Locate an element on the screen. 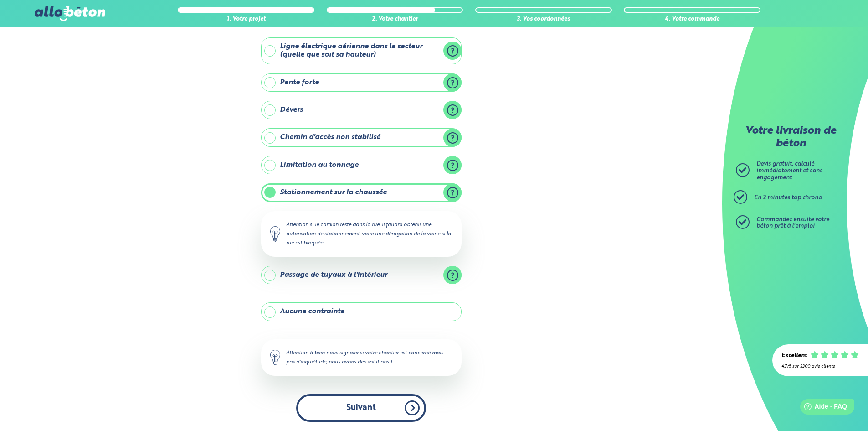  div: Attention si le camion reste dans la rue, il faudra obtenir une autorisation de stationnement, vo... is located at coordinates (361, 234).